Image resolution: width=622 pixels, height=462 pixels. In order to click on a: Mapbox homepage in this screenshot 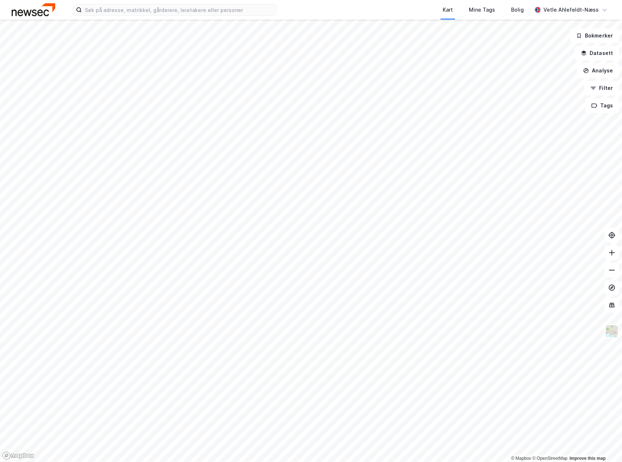, I will do `click(18, 455)`.